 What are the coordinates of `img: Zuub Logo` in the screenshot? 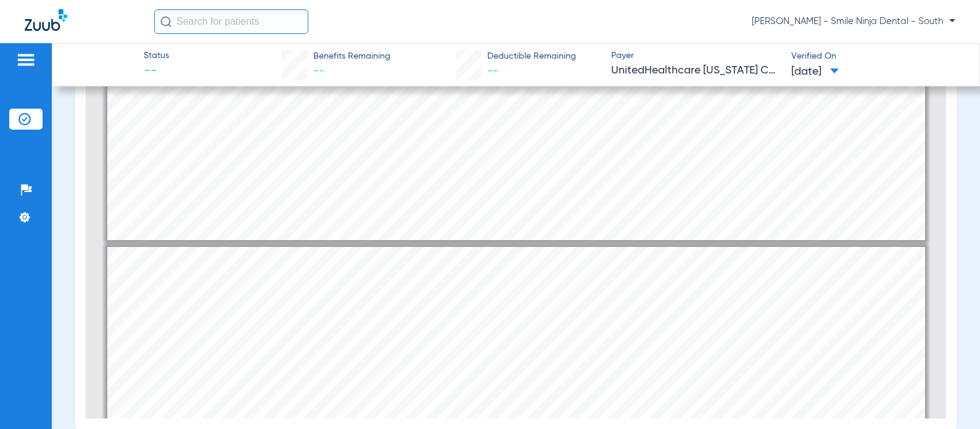 It's located at (46, 20).